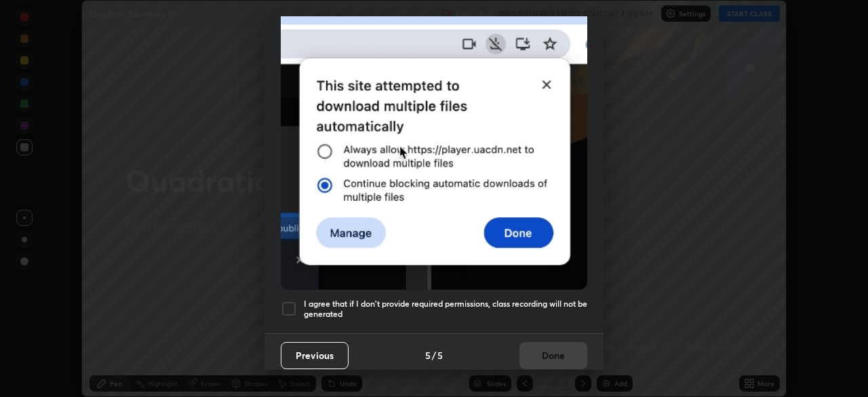 The height and width of the screenshot is (397, 868). Describe the element at coordinates (446, 308) in the screenshot. I see `h5: I agree that if I don't provide required permissions, class recording will not be generated` at that location.